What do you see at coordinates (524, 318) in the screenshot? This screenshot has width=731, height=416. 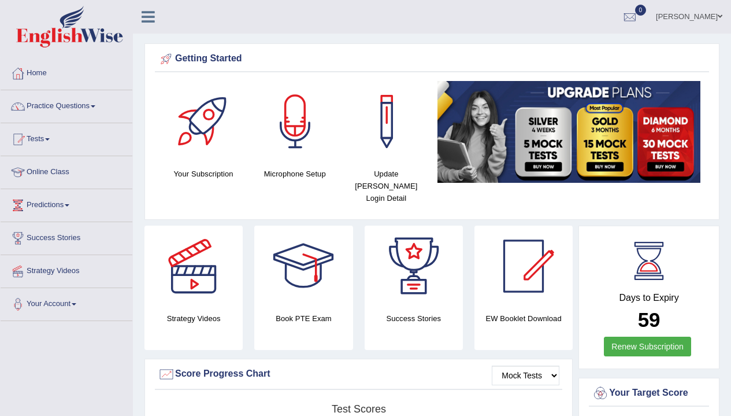 I see `h4: EW Booklet Download` at bounding box center [524, 318].